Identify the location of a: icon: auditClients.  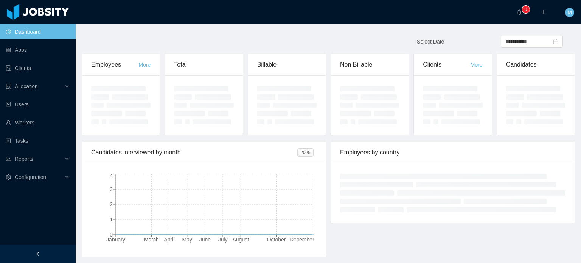
(37, 68).